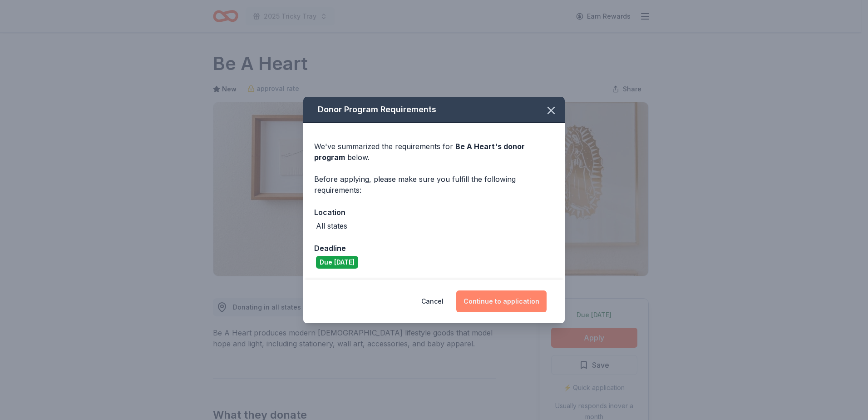  I want to click on div: Before applying, please make sure you fulfill the following requirements:, so click(434, 185).